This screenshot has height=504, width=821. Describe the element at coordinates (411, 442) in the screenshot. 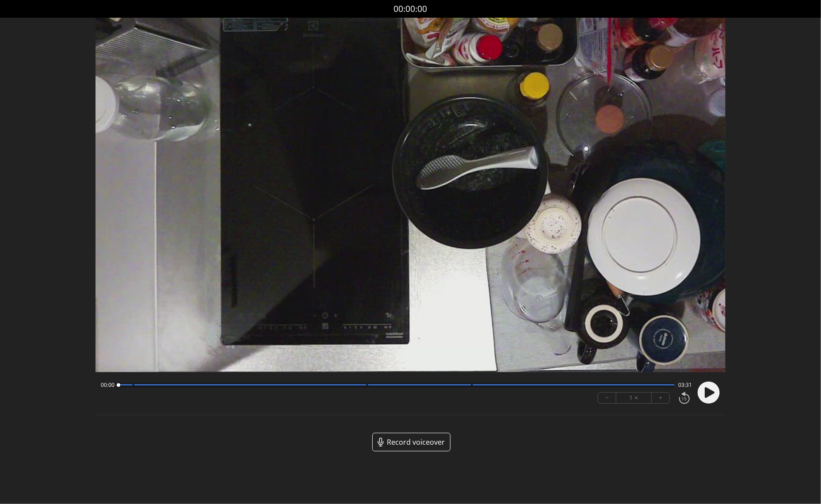

I see `a: Record voiceover` at that location.